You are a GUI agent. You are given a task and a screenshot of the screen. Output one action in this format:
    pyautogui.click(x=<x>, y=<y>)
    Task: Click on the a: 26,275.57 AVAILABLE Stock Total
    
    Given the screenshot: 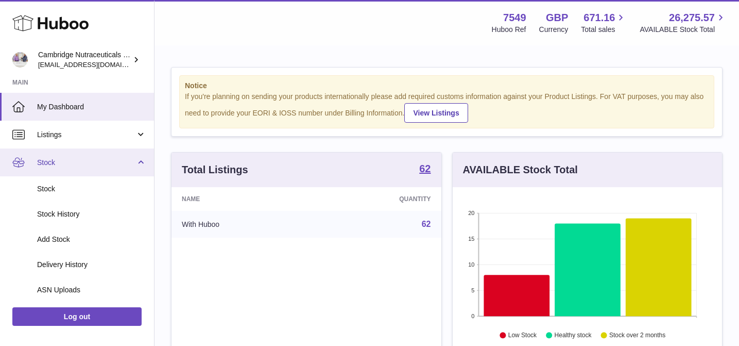 What is the action you would take?
    pyautogui.click(x=683, y=23)
    